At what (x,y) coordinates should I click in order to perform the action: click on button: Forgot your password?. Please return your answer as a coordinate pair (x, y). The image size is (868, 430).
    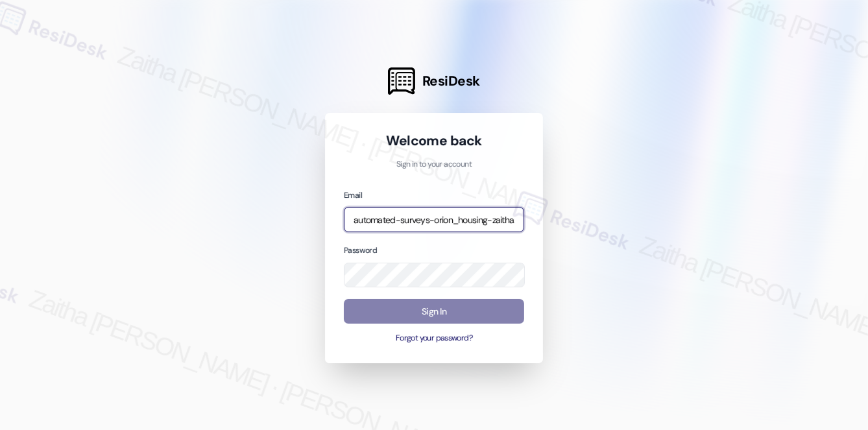
    Looking at the image, I should click on (434, 339).